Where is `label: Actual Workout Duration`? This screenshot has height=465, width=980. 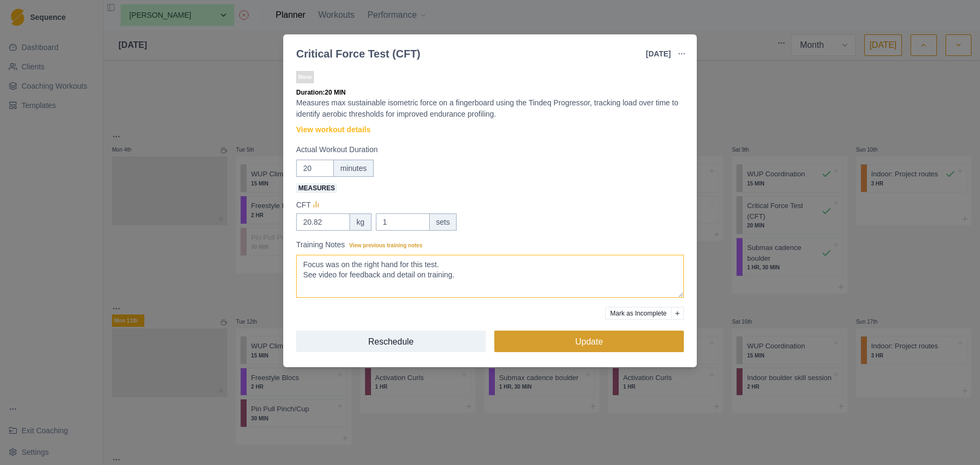 label: Actual Workout Duration is located at coordinates (487, 150).